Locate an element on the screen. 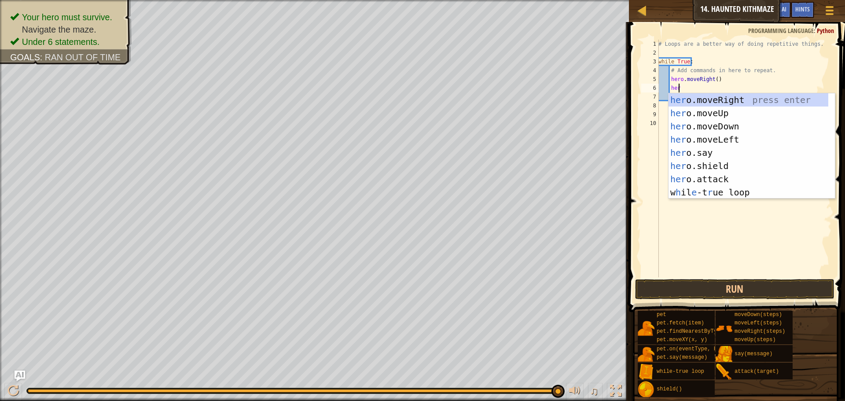 This screenshot has width=845, height=401. div: 3 is located at coordinates (650, 62).